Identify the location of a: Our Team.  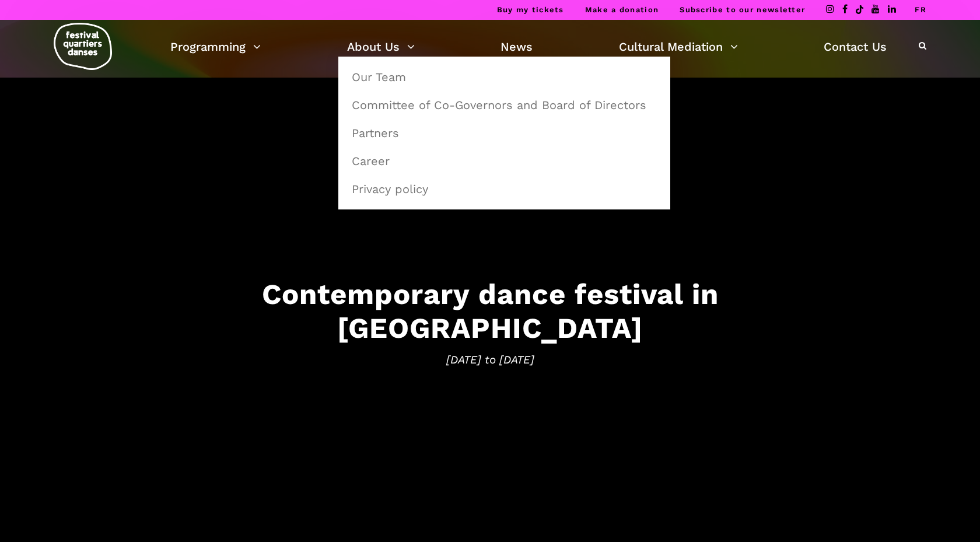
(504, 77).